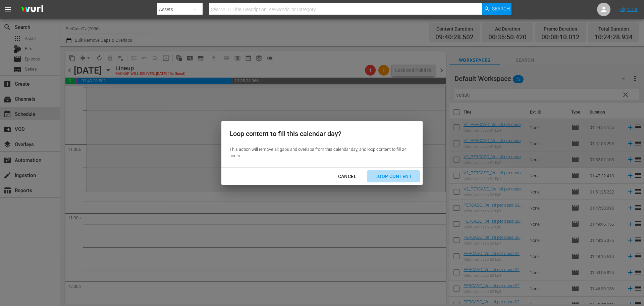  What do you see at coordinates (32, 10) in the screenshot?
I see `img: ans4CAIJ8jUAAAAAAAAAAAAAAAAAAAAAAAAgQb4GAAAAAAAAAAAAAAAAAAAAAAAAJMjXAAAAAAAAAAAAAAAAAAAAAAAAgAT5G...` at bounding box center [32, 10].